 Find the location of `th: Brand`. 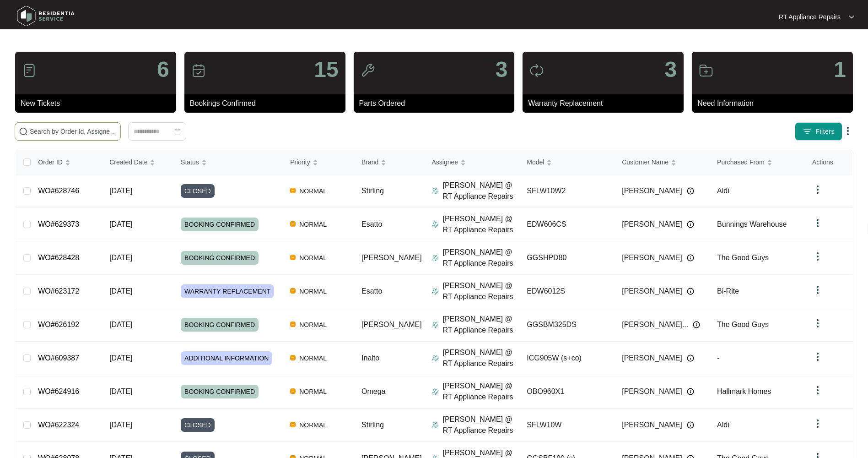

th: Brand is located at coordinates (389, 162).